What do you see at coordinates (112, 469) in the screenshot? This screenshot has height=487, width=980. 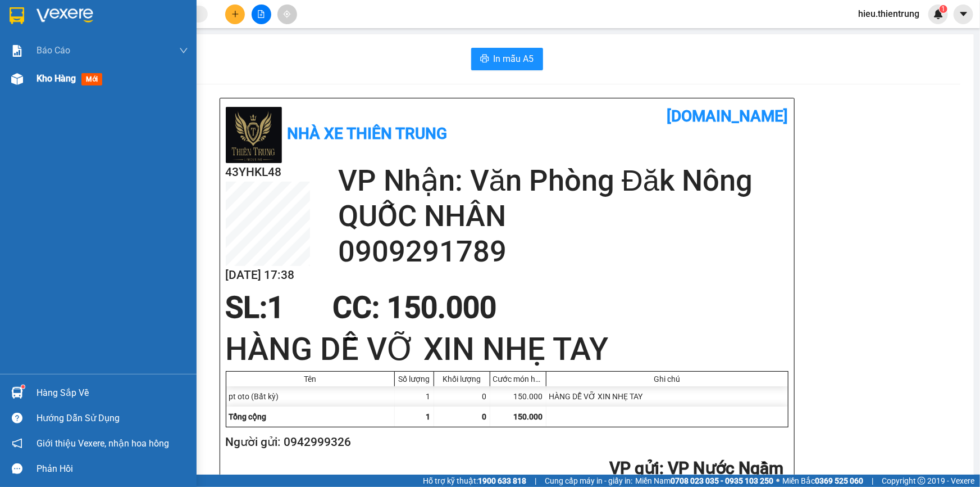 I see `div: Phản hồi` at bounding box center [112, 469].